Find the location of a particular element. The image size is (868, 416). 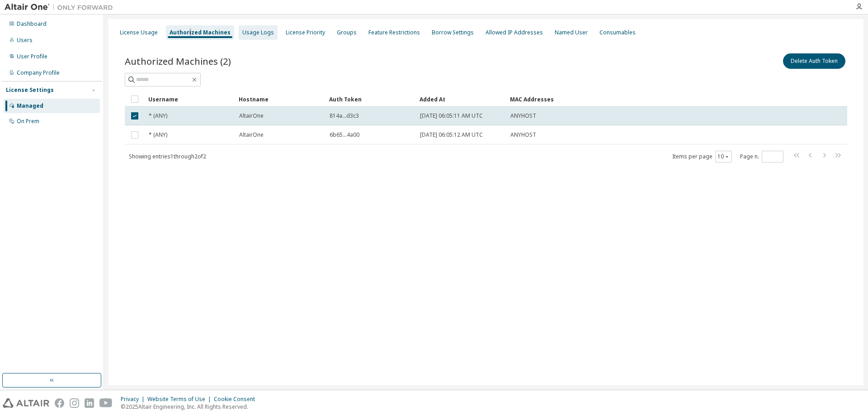

span: 6b65...4a00 is located at coordinates (345, 135).